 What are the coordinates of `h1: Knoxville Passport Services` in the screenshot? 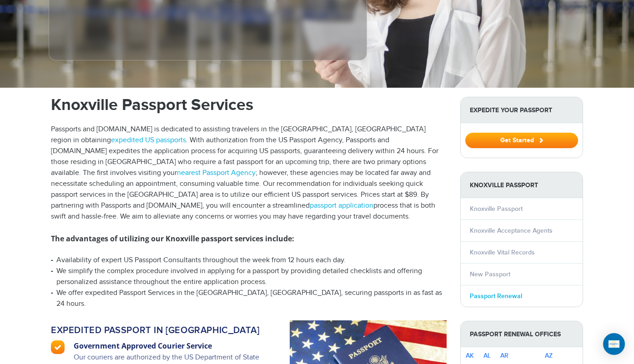 It's located at (249, 105).